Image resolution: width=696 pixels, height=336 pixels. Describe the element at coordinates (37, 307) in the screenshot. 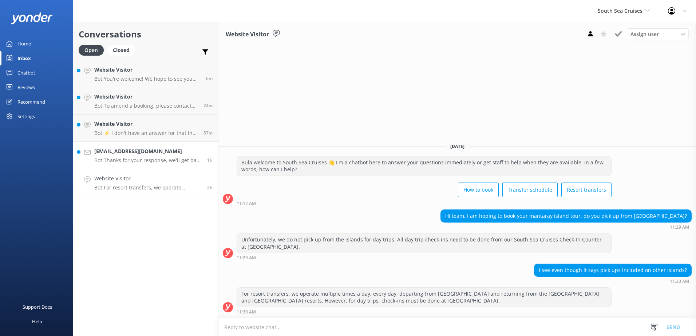

I see `div: Support Docs` at that location.